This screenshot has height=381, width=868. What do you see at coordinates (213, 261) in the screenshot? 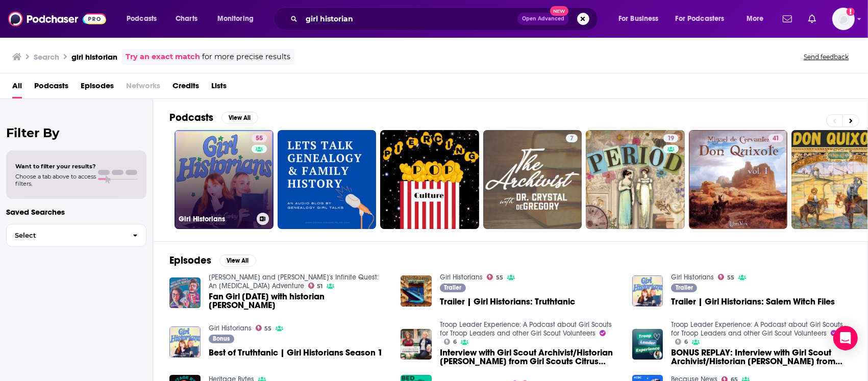
I see `a: EpisodesView All` at bounding box center [213, 261].